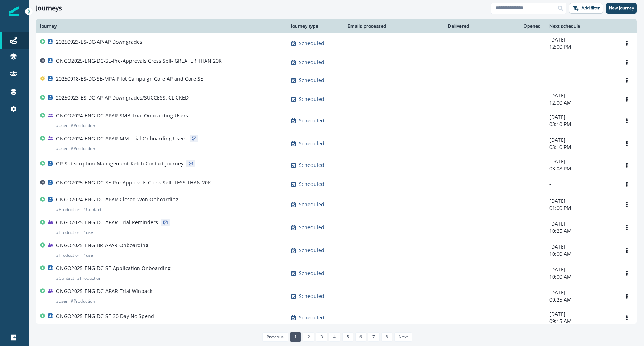  What do you see at coordinates (334, 337) in the screenshot?
I see `a: Page 4` at bounding box center [334, 337].